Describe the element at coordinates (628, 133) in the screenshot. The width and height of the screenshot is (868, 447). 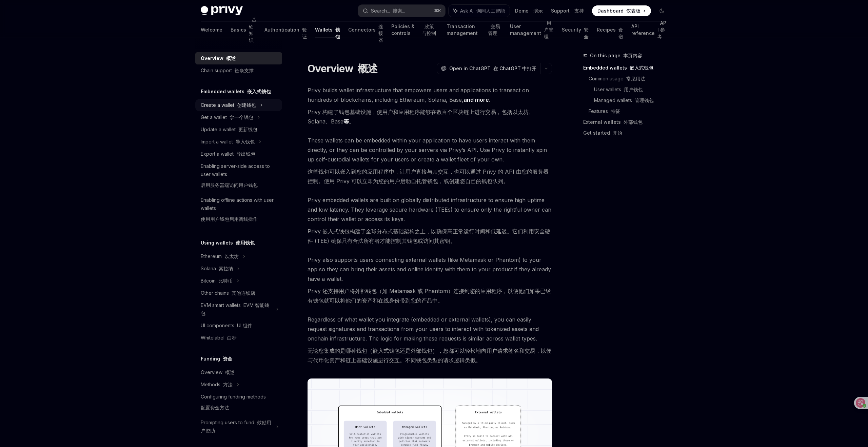
I see `a: Get started 开始` at that location.